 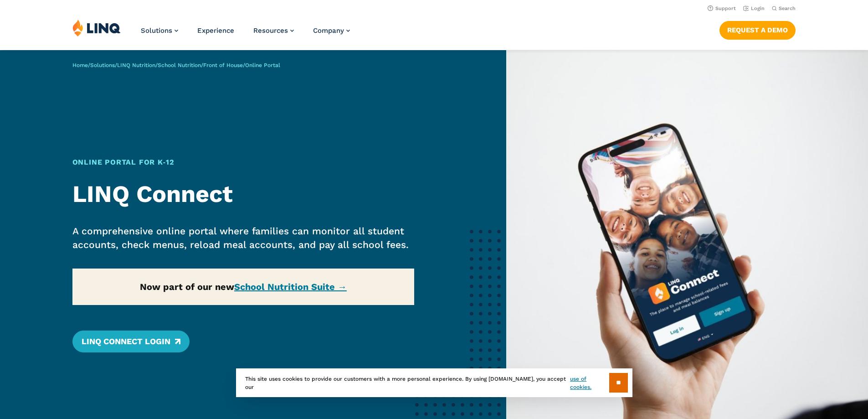 What do you see at coordinates (179, 65) in the screenshot?
I see `a: School Nutrition` at bounding box center [179, 65].